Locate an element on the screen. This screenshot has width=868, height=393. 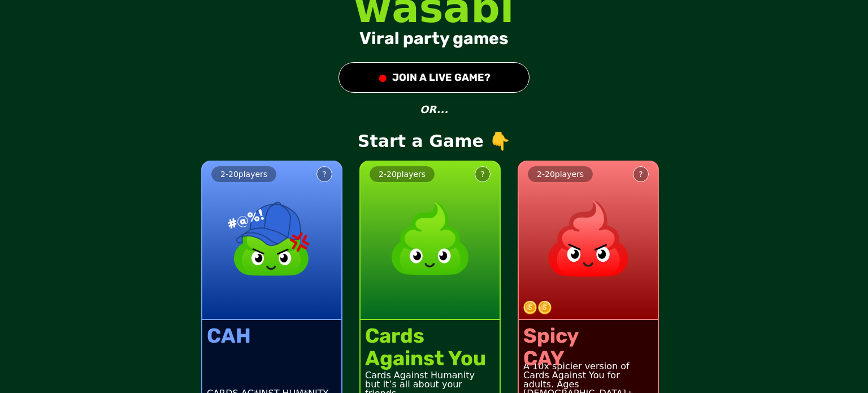
p: OR... is located at coordinates (434, 110).